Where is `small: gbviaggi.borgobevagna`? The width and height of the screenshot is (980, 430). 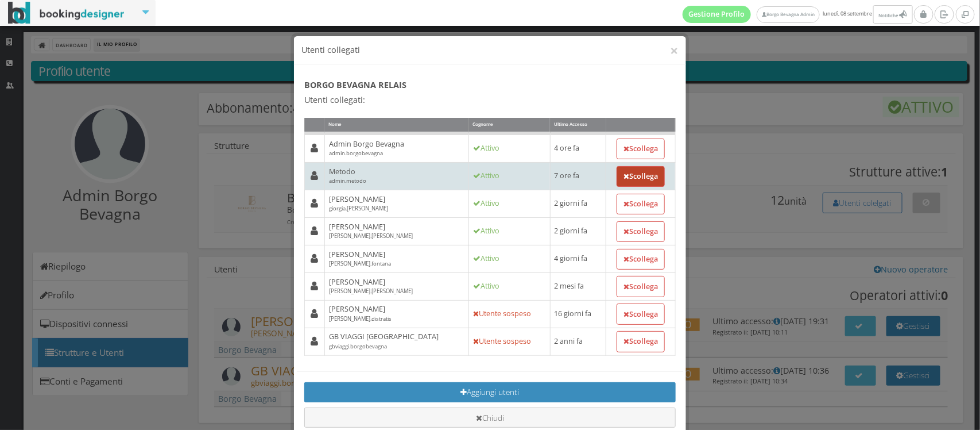 small: gbviaggi.borgobevagna is located at coordinates (358, 346).